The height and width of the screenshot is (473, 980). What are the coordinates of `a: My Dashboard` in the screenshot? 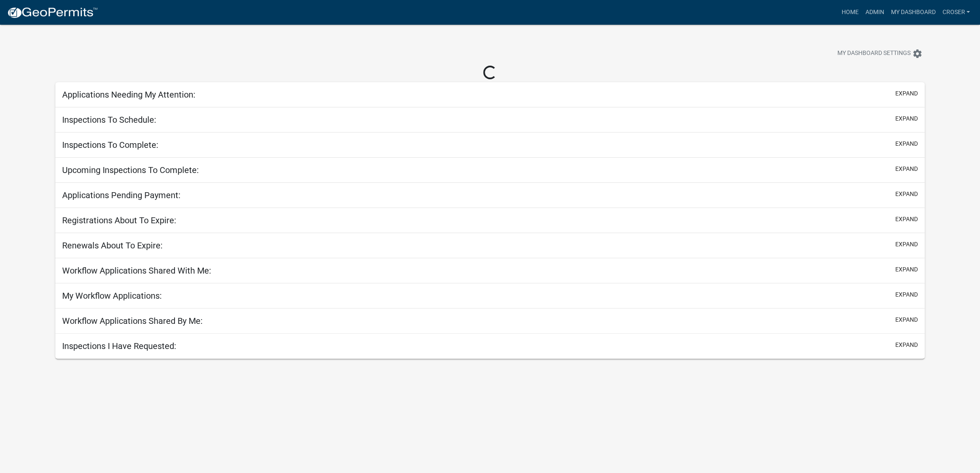 It's located at (913, 12).